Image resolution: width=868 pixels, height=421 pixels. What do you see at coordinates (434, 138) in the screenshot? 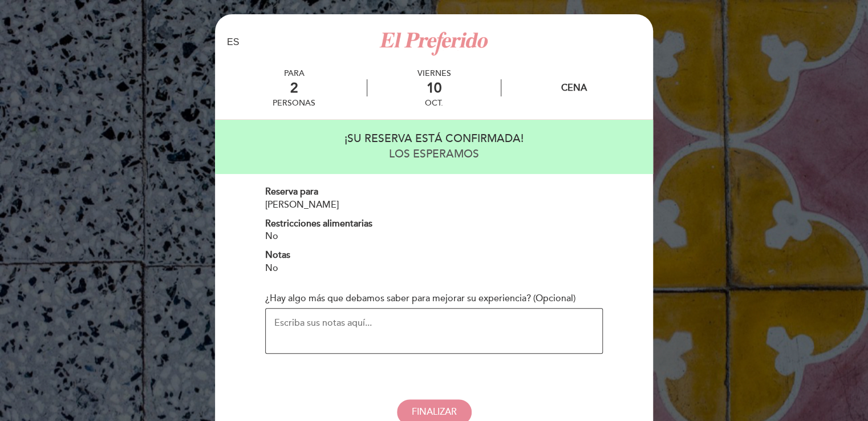
I see `div: ¡SU RESERVA ESTÁ CONFIRMADA!` at bounding box center [434, 138].